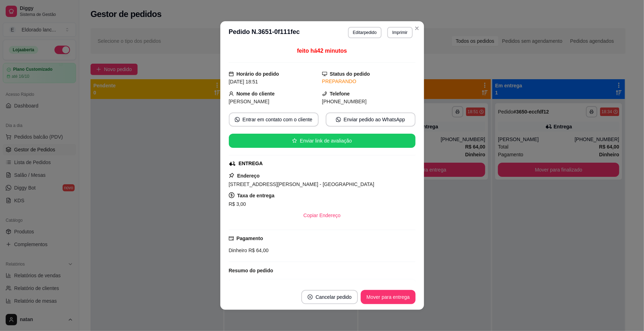 This screenshot has width=644, height=331. I want to click on div: PREPARANDO, so click(369, 81).